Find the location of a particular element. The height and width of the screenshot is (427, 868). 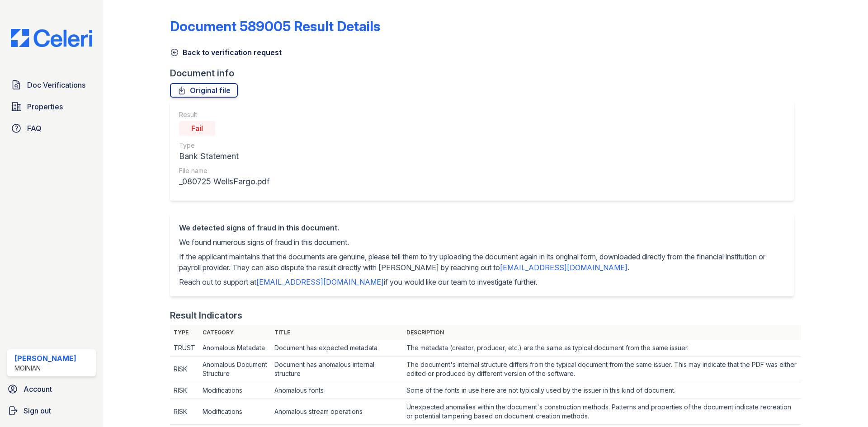

td: Anomalous Metadata is located at coordinates (235, 348).